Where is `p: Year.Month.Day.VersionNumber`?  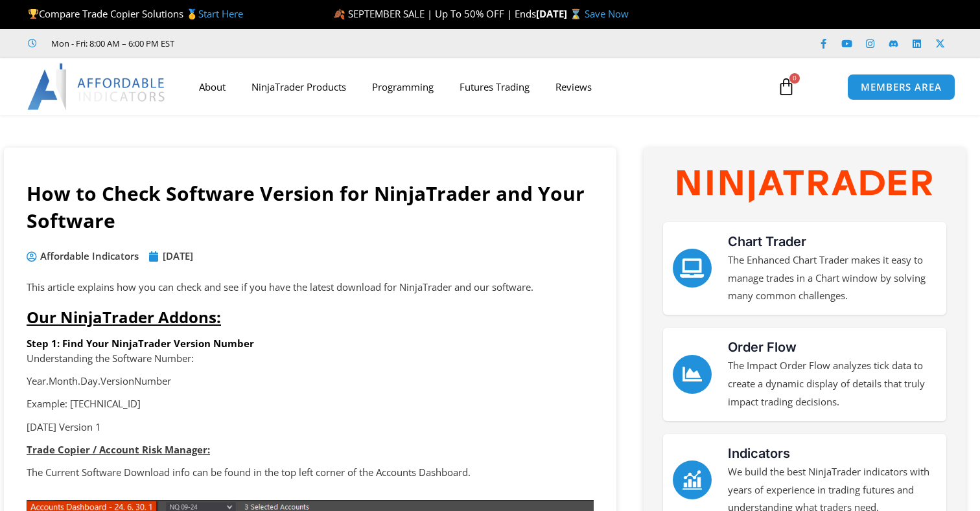
p: Year.Month.Day.VersionNumber is located at coordinates (309, 381).